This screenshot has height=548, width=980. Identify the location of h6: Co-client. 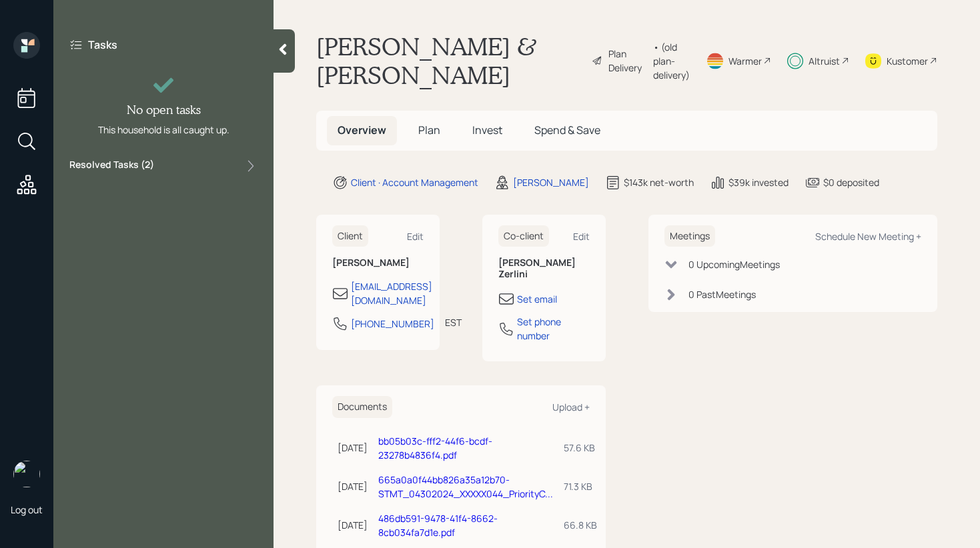
(523, 236).